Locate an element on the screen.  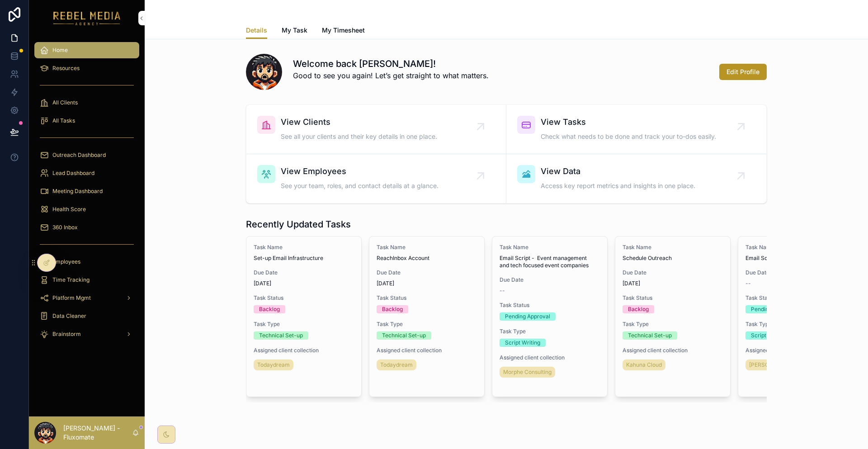
a: Home is located at coordinates (87, 50).